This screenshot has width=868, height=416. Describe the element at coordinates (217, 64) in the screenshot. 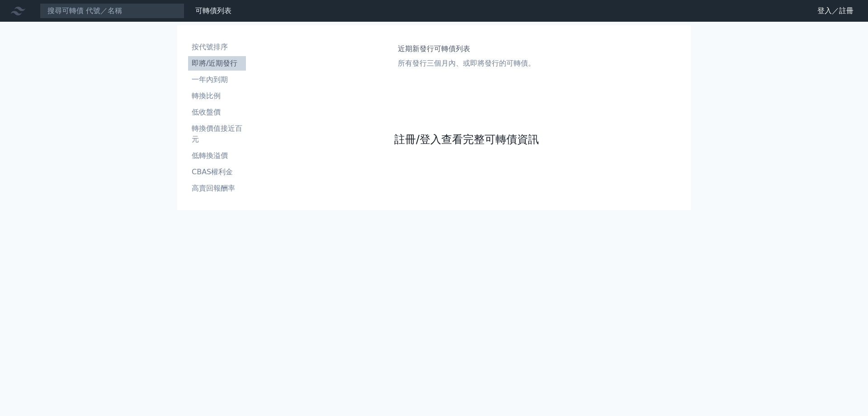

I see `li: 即將/近期發行` at that location.